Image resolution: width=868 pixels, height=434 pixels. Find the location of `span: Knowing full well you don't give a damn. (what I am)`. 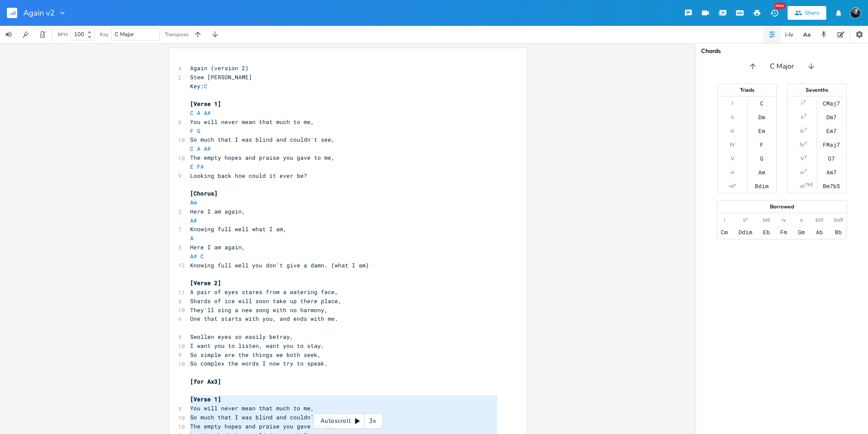

span: Knowing full well you don't give a damn. (what I am) is located at coordinates (280, 265).